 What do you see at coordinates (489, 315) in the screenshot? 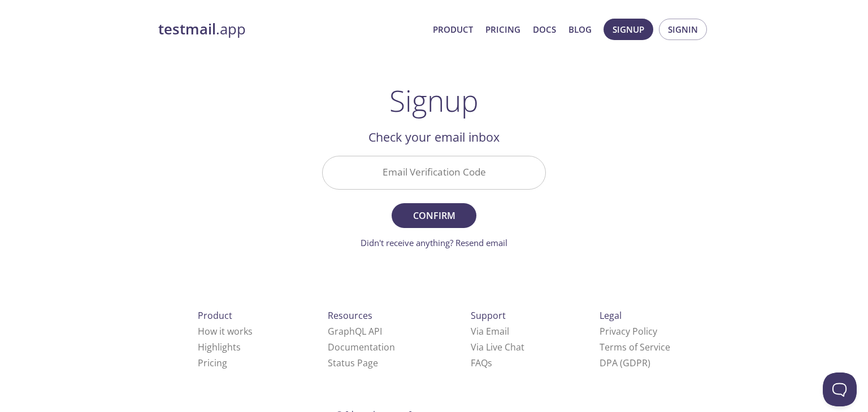
I see `span: Support` at bounding box center [489, 315].